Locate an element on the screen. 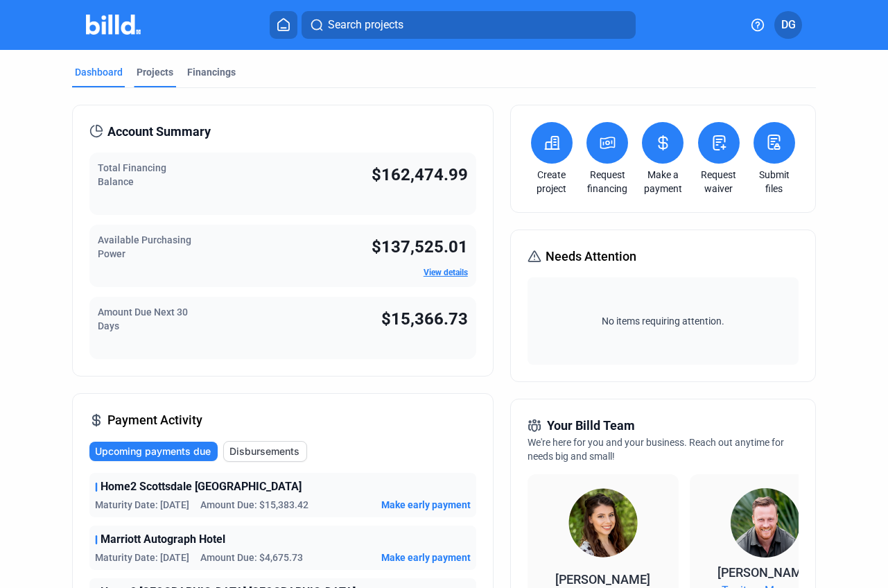  button: Search projects is located at coordinates (469, 25).